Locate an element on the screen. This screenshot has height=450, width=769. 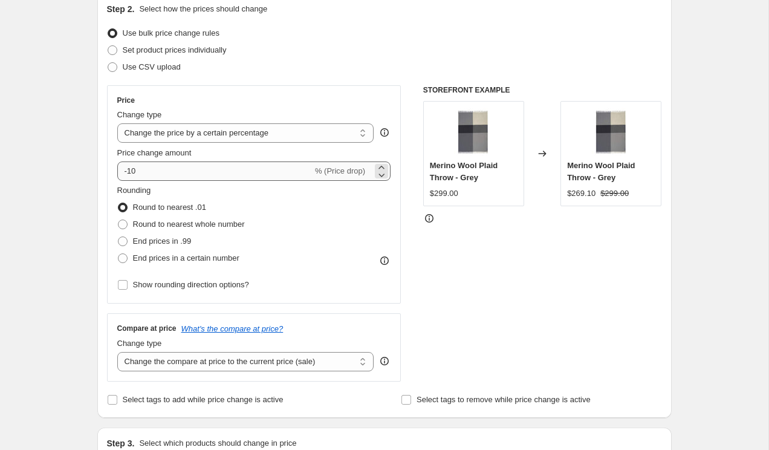
span: Round to nearest whole number is located at coordinates (189, 224).